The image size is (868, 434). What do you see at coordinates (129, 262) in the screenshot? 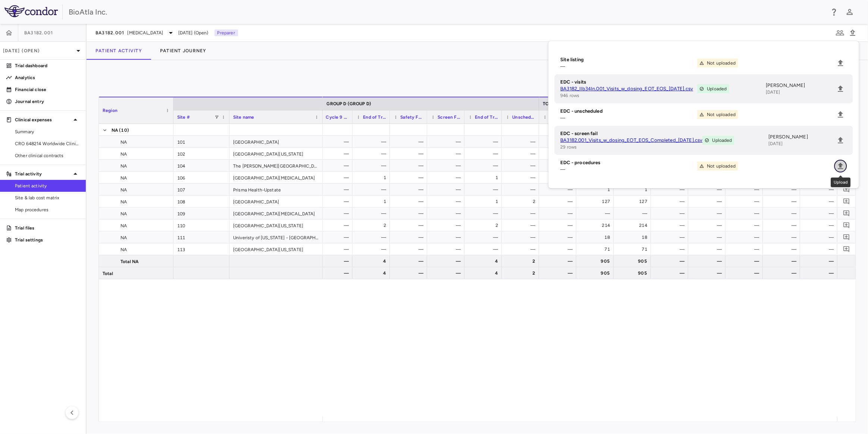
I see `span: Total NA` at bounding box center [129, 262].